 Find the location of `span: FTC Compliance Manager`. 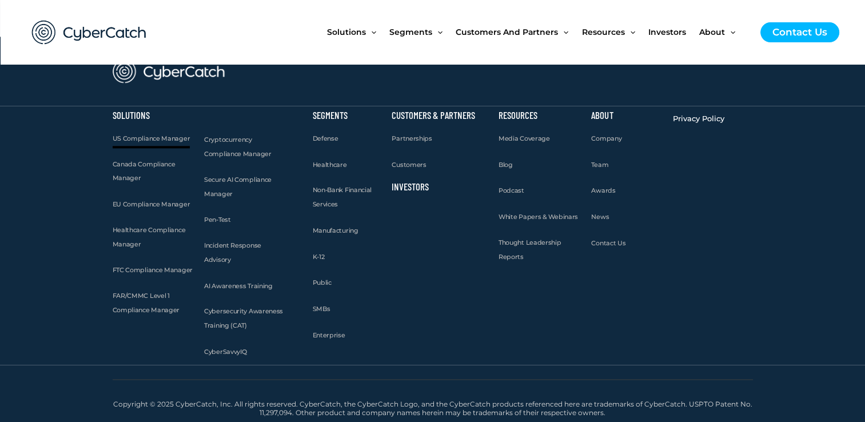

span: FTC Compliance Manager is located at coordinates (153, 270).